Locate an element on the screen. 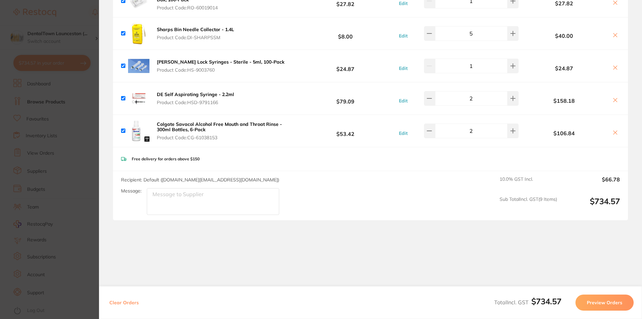 Image resolution: width=642 pixels, height=319 pixels. span: Product Code: DI-SHARPSSM is located at coordinates (195, 37).